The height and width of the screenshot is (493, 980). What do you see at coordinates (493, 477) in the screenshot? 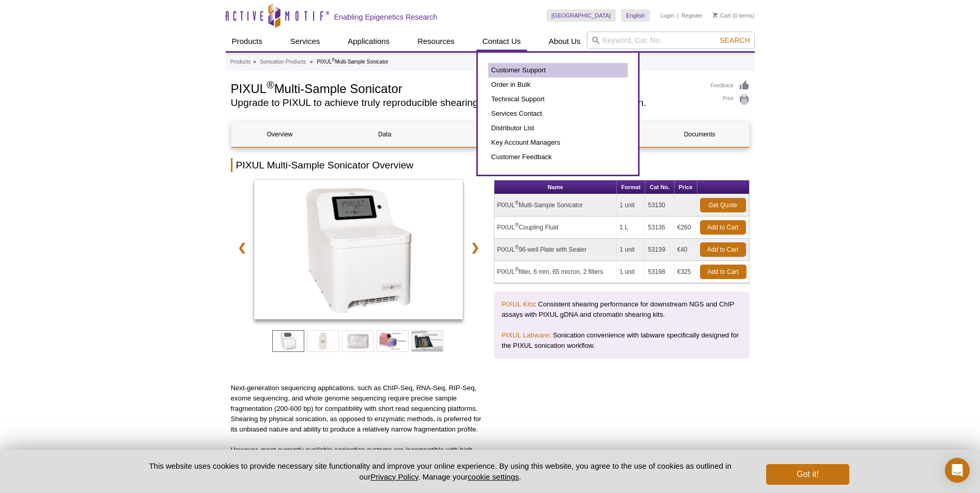
I see `button: cookie settings` at bounding box center [493, 477].